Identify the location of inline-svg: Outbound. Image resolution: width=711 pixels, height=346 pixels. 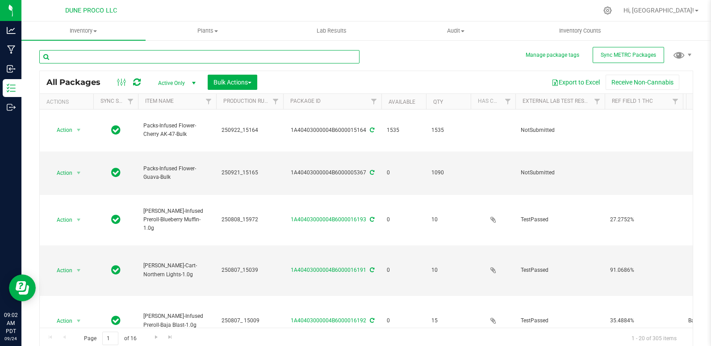
(11, 107).